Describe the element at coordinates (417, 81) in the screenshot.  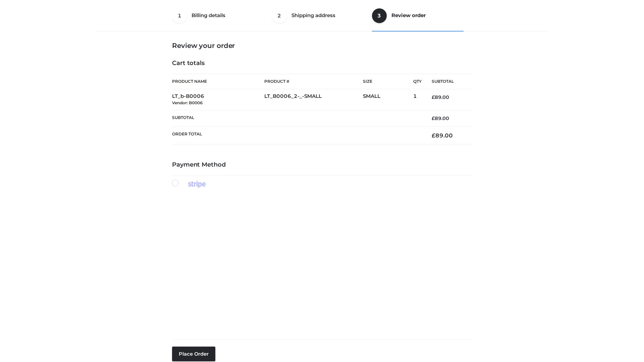
I see `th: Qty` at that location.